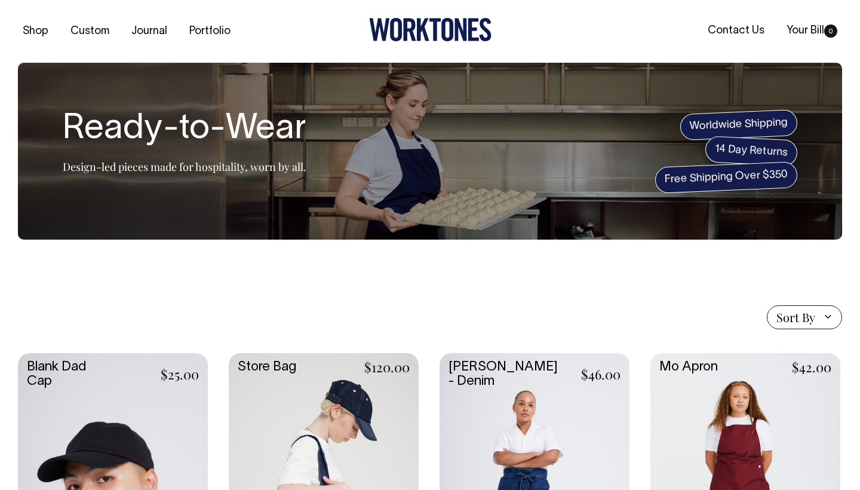 The height and width of the screenshot is (490, 860). Describe the element at coordinates (149, 31) in the screenshot. I see `a: Journal` at that location.